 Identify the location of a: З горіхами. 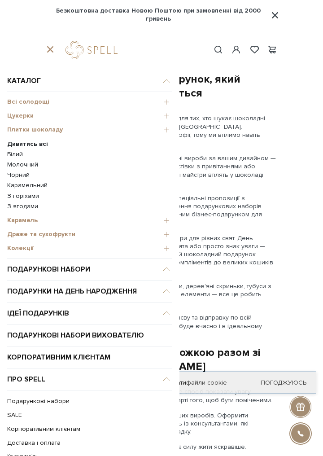
(90, 196).